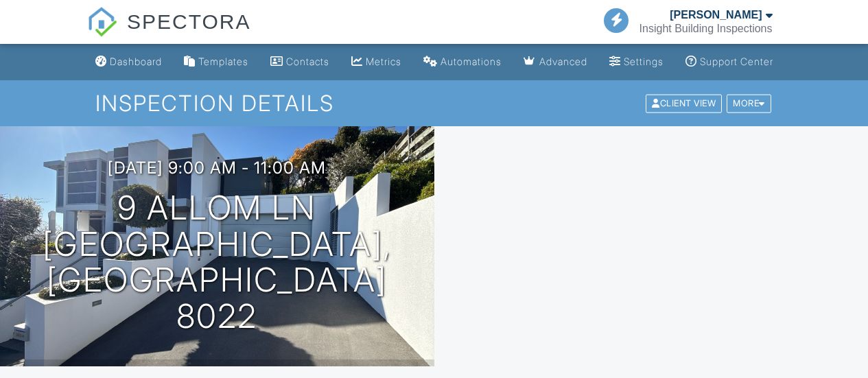 This screenshot has width=868, height=378. I want to click on div: Insight Building Inspections, so click(706, 29).